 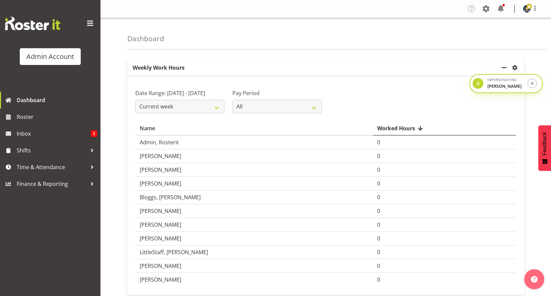 I want to click on span: Worked Hours, so click(x=396, y=128).